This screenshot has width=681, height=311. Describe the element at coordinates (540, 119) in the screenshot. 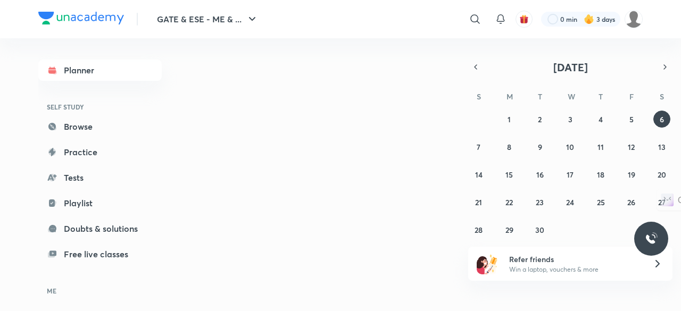

I see `abbr: September 2, 2025` at that location.